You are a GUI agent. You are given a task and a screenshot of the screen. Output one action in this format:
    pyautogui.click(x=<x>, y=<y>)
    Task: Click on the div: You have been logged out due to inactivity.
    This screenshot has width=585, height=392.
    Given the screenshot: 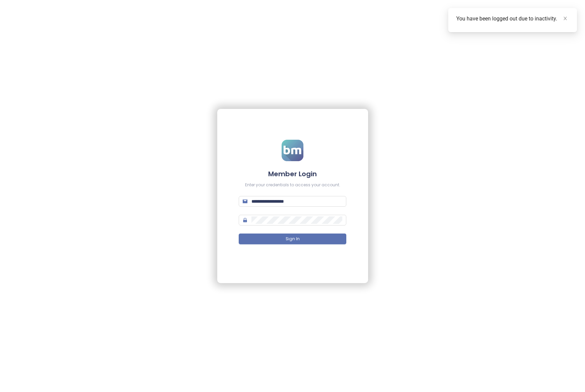 What is the action you would take?
    pyautogui.click(x=513, y=19)
    